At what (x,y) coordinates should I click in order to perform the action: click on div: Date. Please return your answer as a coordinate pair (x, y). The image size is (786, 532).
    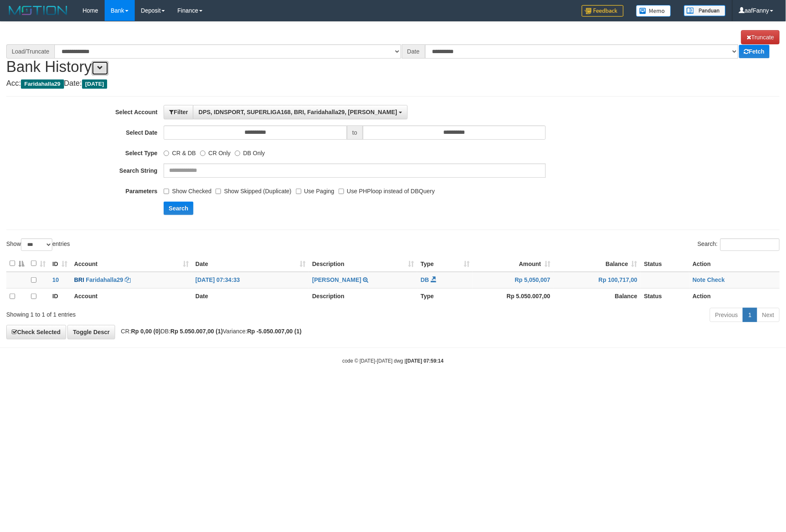
    Looking at the image, I should click on (413, 52).